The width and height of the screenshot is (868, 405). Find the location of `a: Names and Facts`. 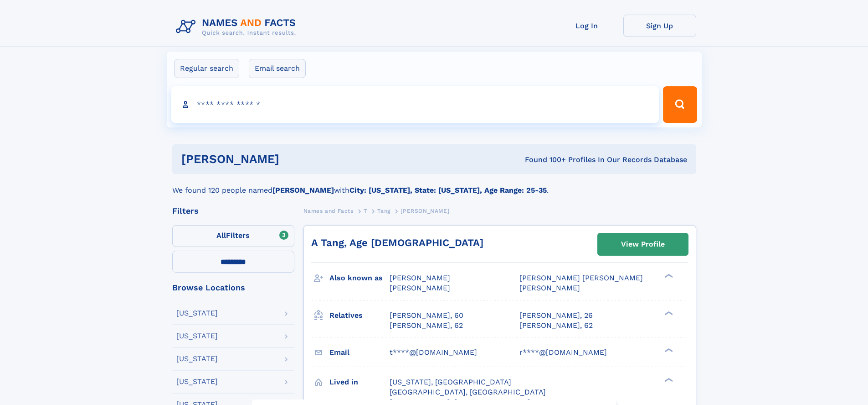

a: Names and Facts is located at coordinates (329, 210).